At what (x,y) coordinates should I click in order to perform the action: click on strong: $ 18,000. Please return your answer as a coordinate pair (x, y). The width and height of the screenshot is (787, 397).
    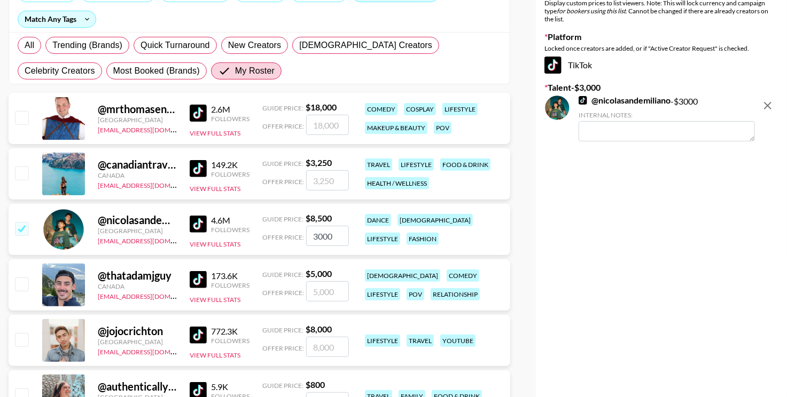
    Looking at the image, I should click on (321, 107).